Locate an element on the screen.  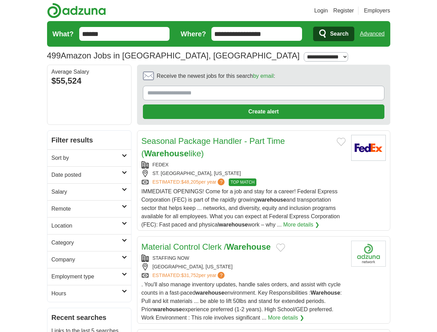
span: 499 is located at coordinates (54, 56).